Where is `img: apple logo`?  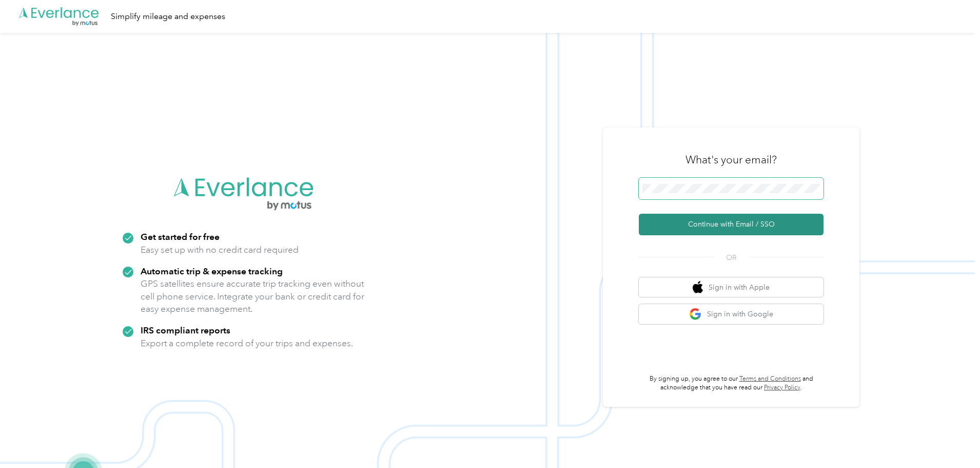 img: apple logo is located at coordinates (698, 287).